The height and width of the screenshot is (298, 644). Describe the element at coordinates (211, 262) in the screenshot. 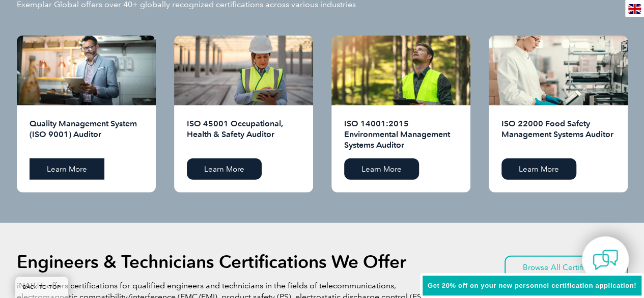

I see `h2: Engineers & Technicians Certifications We Offer` at that location.